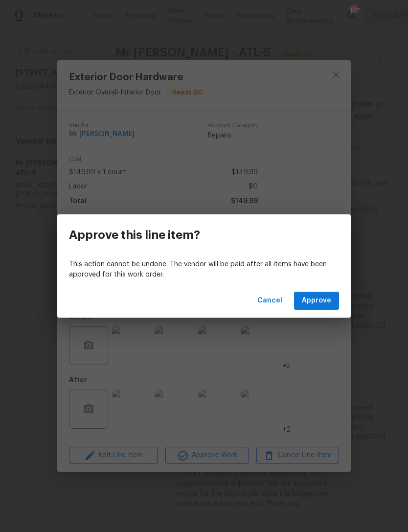 The height and width of the screenshot is (532, 408). Describe the element at coordinates (316, 300) in the screenshot. I see `span: Approve` at that location.